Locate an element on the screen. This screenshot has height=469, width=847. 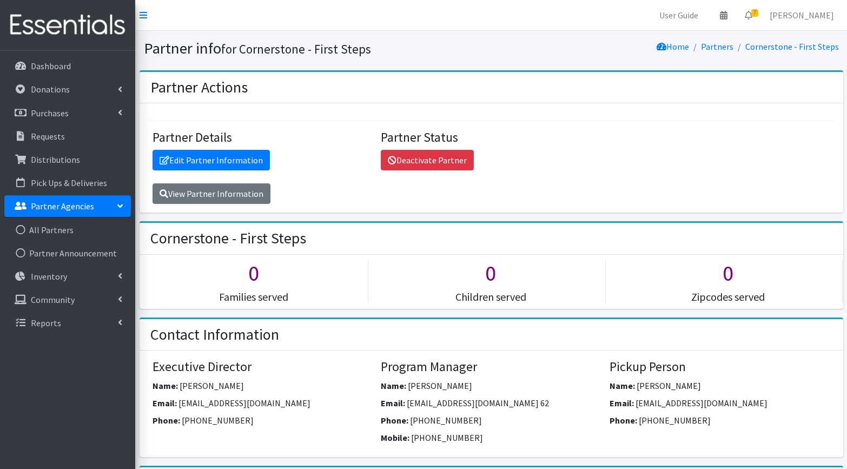
a: Pick Ups & Deliveries is located at coordinates (68, 183).